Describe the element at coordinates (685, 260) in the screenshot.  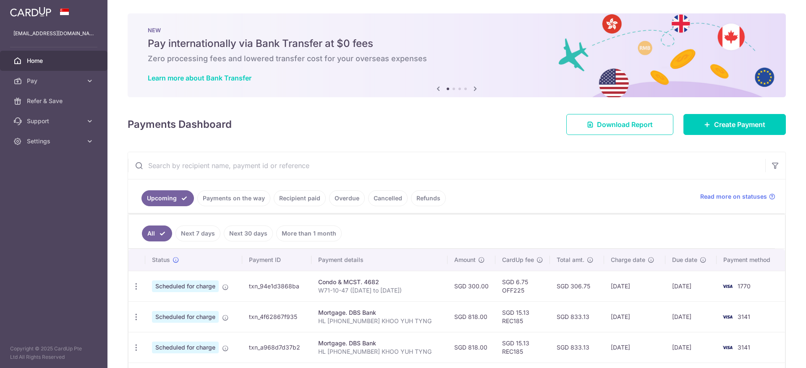
I see `span: Due date` at that location.